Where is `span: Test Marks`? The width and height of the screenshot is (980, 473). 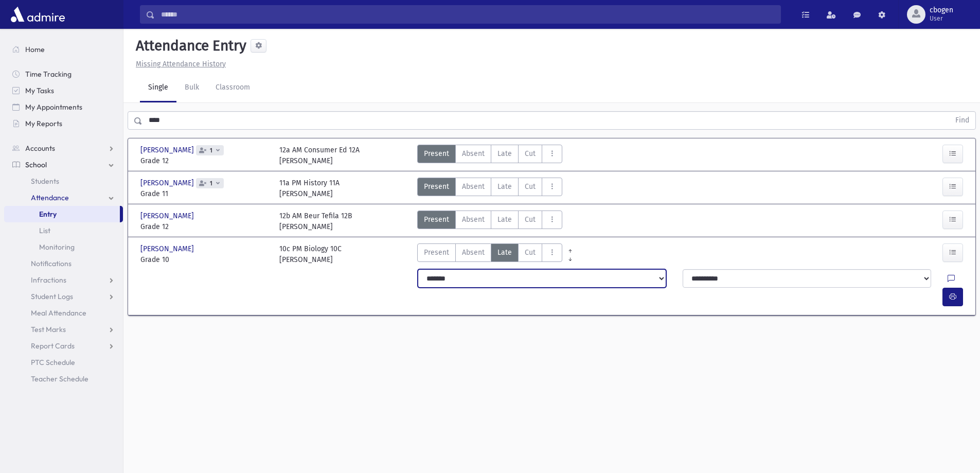
span: Test Marks is located at coordinates (48, 329).